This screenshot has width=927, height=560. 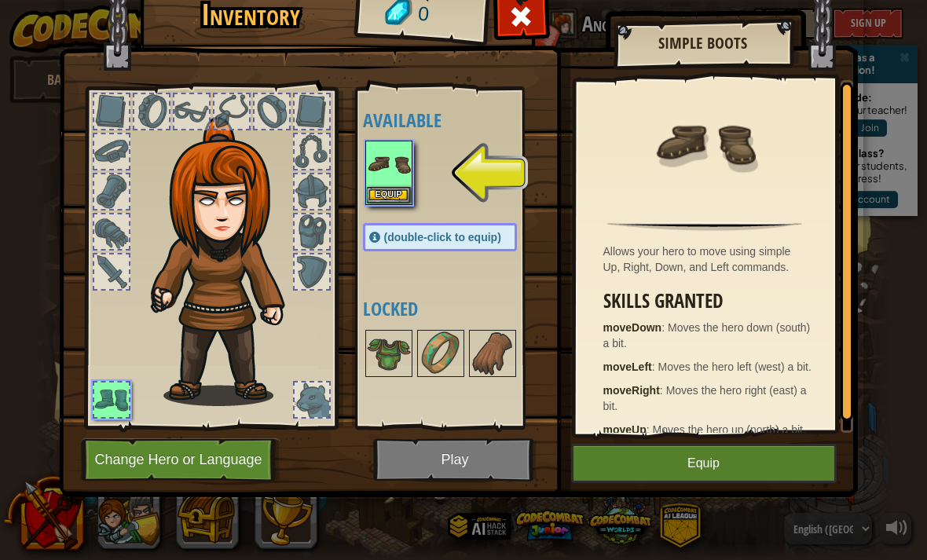 I want to click on span: Moves the hero right (east) a bit., so click(x=705, y=398).